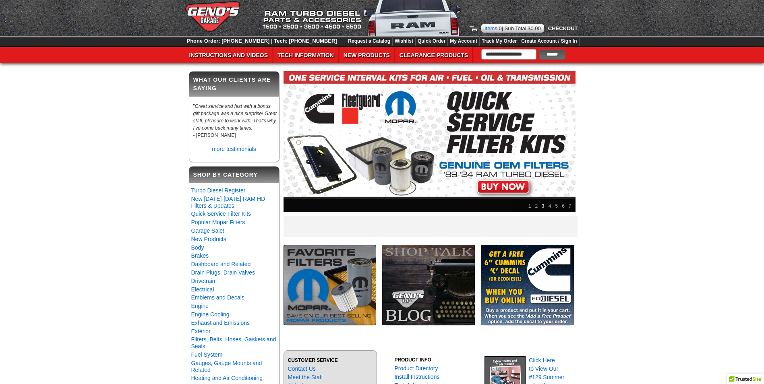  I want to click on a: Filters, Belts, Hoses, Gaskets and Seals, so click(234, 343).